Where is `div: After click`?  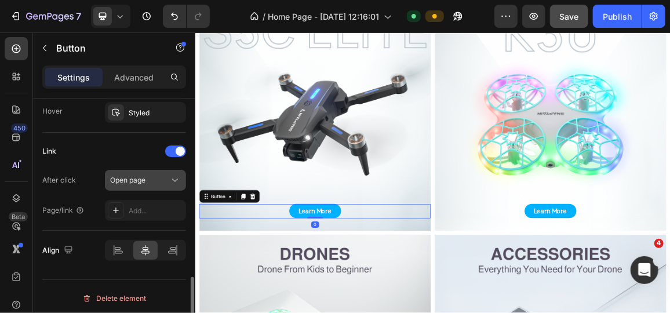
div: After click is located at coordinates (59, 180).